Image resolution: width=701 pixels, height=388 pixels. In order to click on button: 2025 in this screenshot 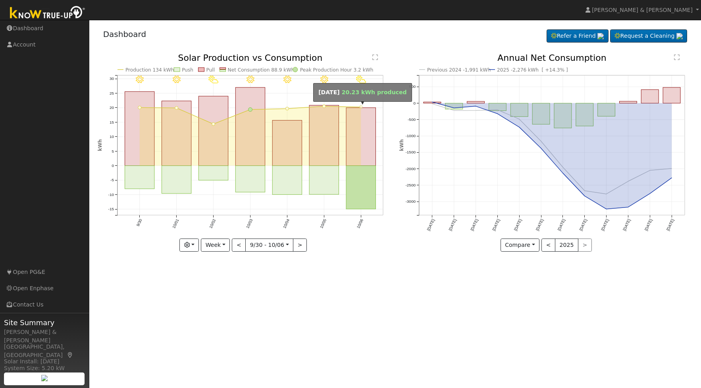, I will do `click(567, 245)`.